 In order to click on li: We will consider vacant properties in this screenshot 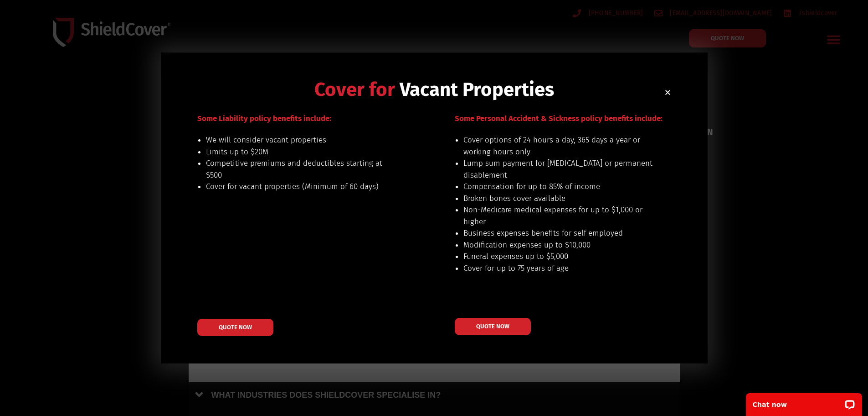, I will do `click(301, 140)`.